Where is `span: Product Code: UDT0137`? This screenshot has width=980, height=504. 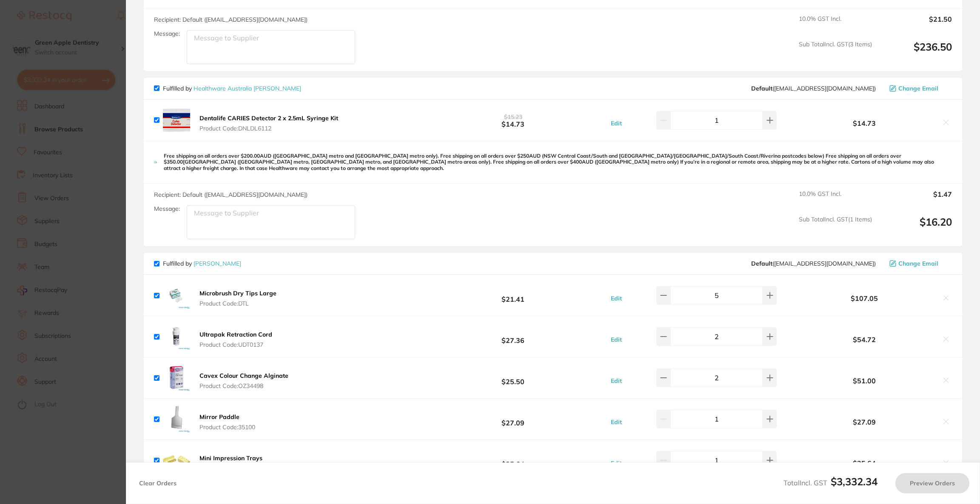 span: Product Code: UDT0137 is located at coordinates (235, 345).